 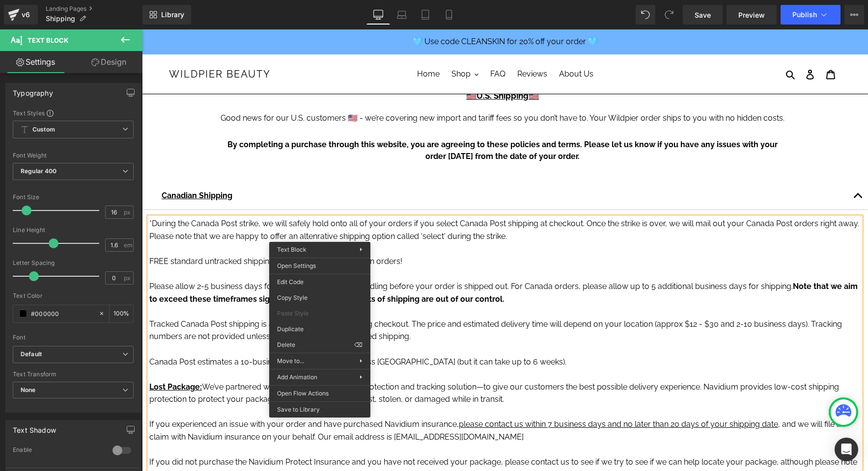 What do you see at coordinates (363, 12) in the screenshot?
I see `a: 🩵 Use code CLEANSKIN for 20% off your order 🩵` at bounding box center [363, 12].